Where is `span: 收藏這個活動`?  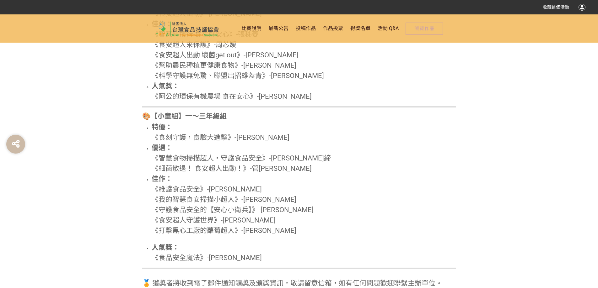
span: 收藏這個活動 is located at coordinates (556, 7).